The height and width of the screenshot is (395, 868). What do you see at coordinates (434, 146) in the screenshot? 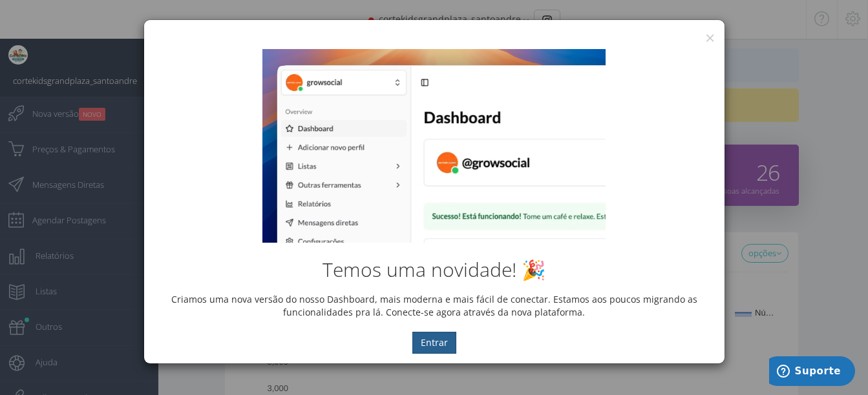
I see `img: New Dashboard` at bounding box center [434, 146].